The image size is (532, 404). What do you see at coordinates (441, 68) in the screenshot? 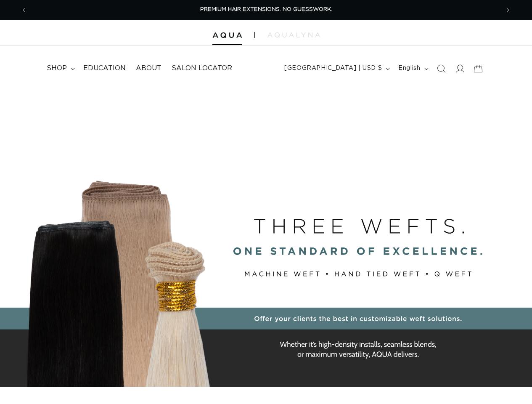
I see `summary: Search` at bounding box center [441, 68].